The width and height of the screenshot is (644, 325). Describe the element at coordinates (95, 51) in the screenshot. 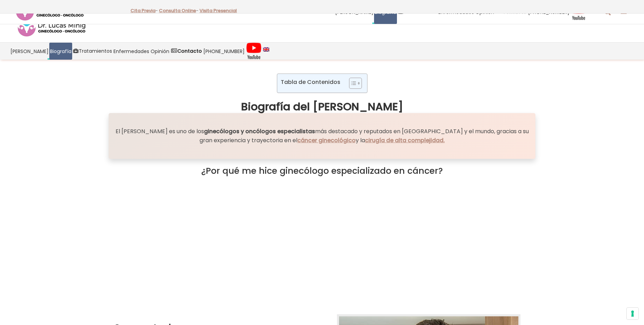

I see `span: Tratamientos` at that location.